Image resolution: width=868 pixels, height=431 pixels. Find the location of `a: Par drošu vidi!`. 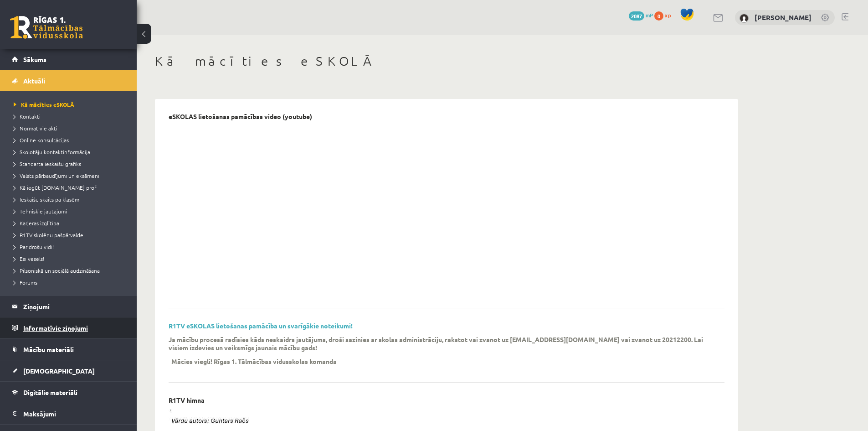

a: Par drošu vidi! is located at coordinates (71, 247).